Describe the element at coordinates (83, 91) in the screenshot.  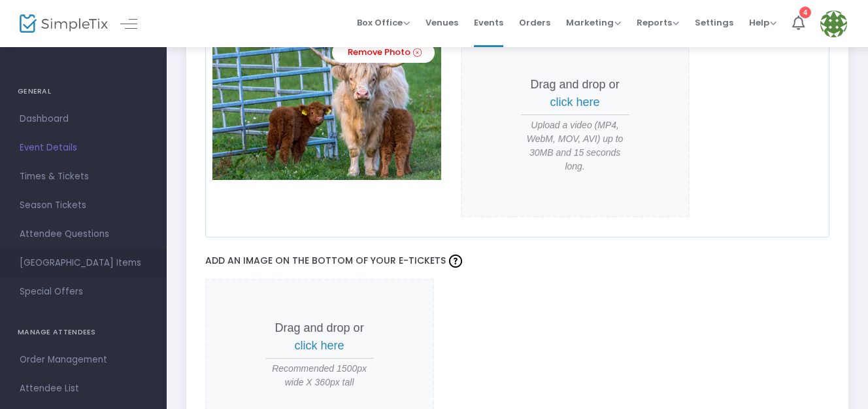
I see `h4: GENERAL` at that location.